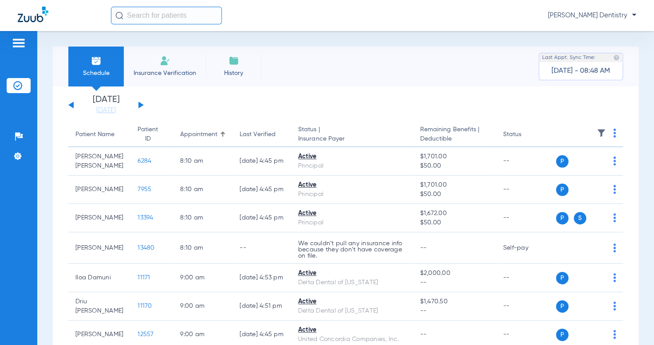  I want to click on span: Insurance Payer, so click(352, 139).